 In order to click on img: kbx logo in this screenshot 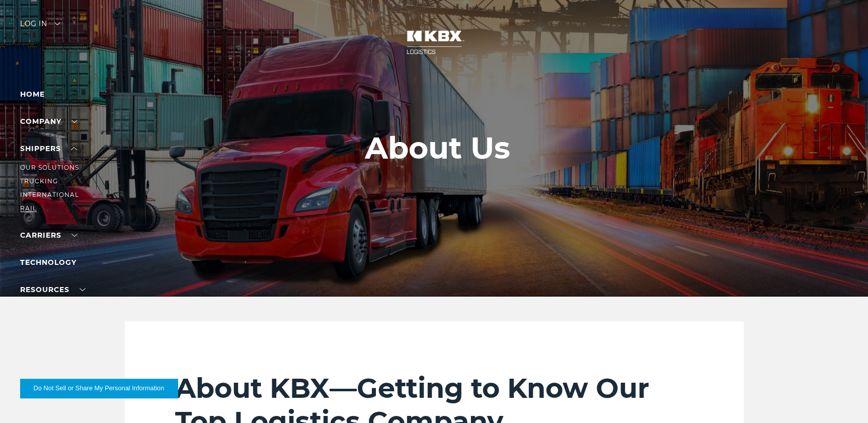, I will do `click(434, 43)`.